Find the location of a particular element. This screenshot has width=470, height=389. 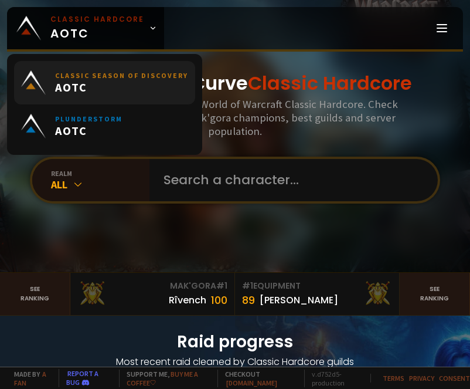

input: Search a character... is located at coordinates (290, 180).